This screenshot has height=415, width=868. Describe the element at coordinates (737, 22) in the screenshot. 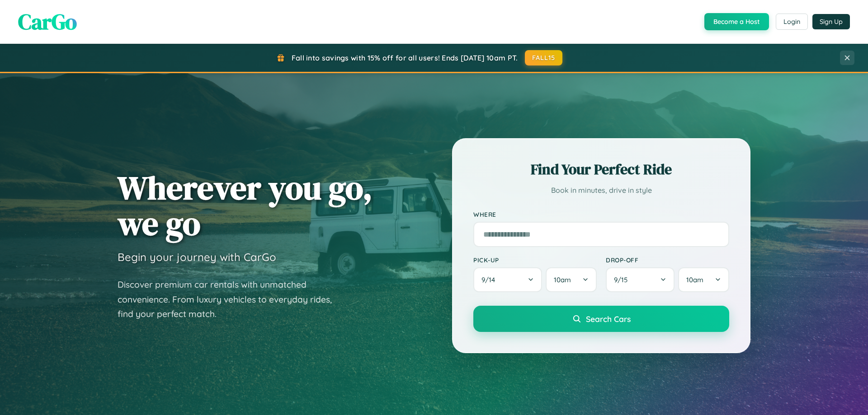

I see `button: Become a Host` at that location.